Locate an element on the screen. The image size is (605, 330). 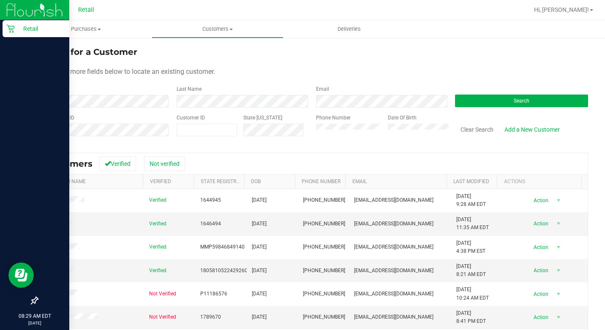
a: Add a New Customer is located at coordinates (532, 130).